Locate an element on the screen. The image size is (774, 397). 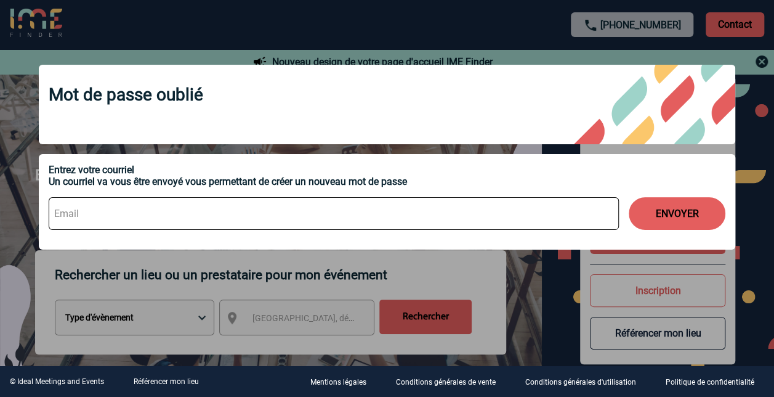
a: Mentions légales is located at coordinates (343, 381).